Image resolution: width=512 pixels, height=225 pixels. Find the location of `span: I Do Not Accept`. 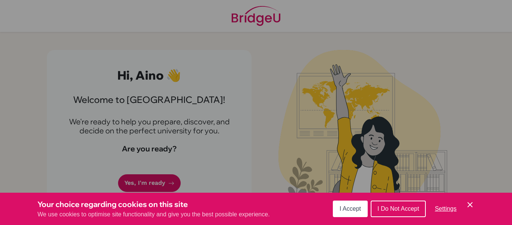

span: I Do Not Accept is located at coordinates (398, 208).